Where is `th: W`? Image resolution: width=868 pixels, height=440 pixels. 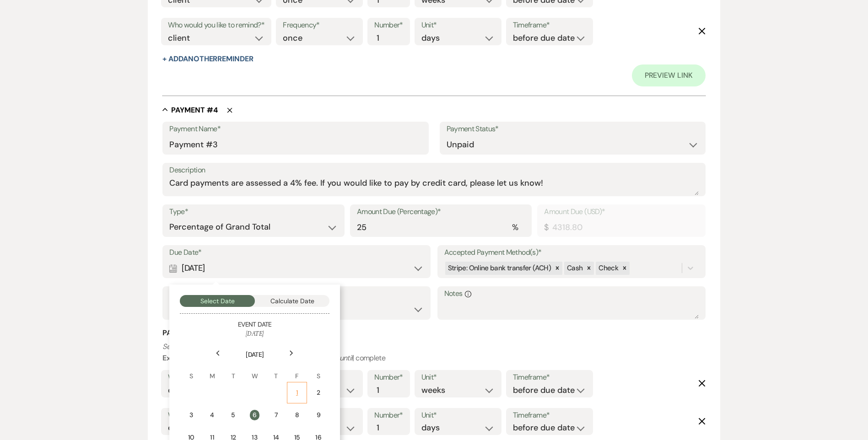 th: W is located at coordinates (255, 371).